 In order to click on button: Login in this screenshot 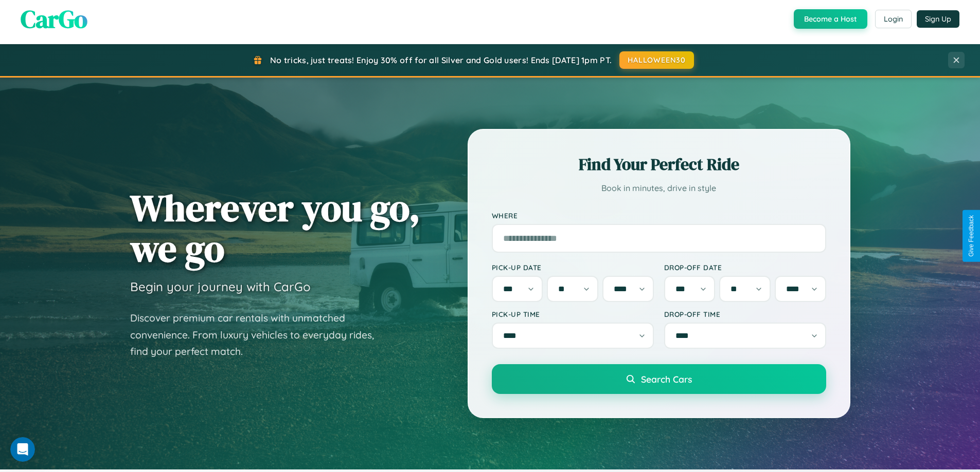, I will do `click(893, 19)`.